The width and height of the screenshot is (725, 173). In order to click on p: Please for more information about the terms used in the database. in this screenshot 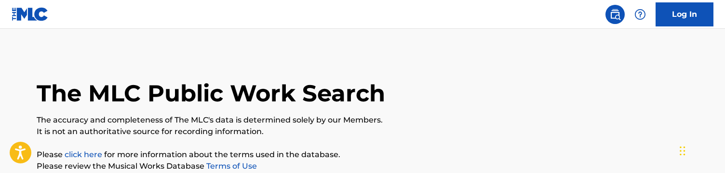, I will do `click(362, 155)`.